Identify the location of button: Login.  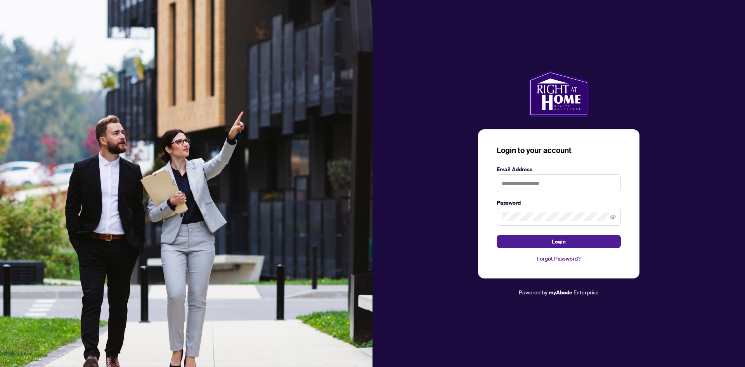
(559, 241).